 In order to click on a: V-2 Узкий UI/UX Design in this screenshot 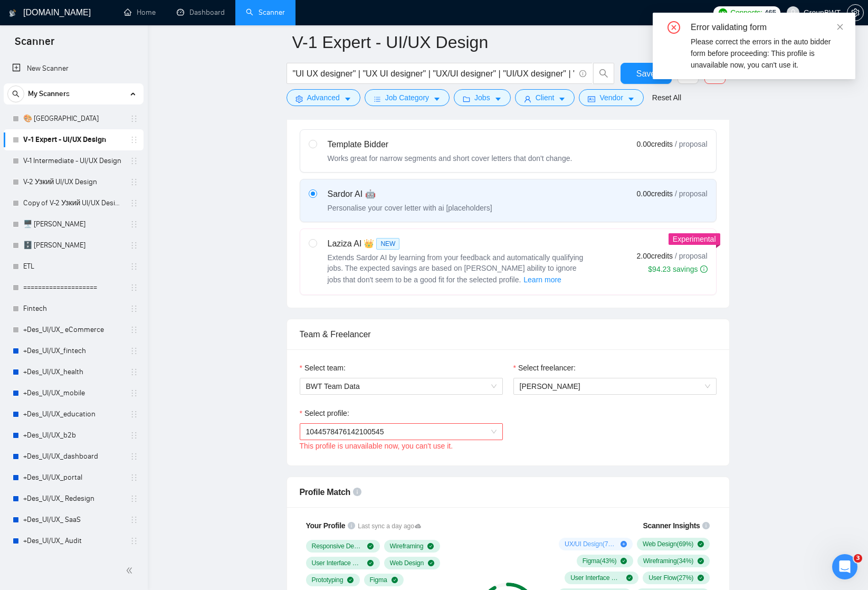, I will do `click(74, 183)`.